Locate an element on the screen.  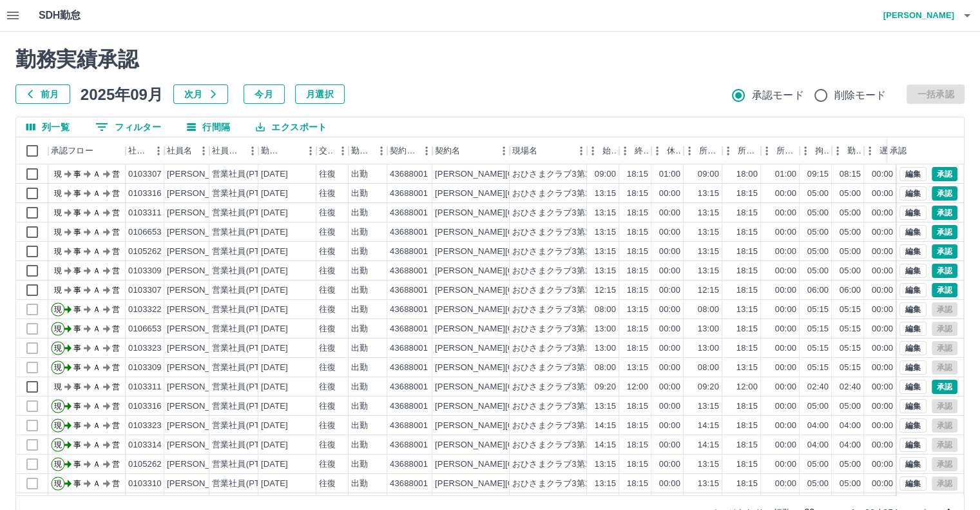
div: 社員番号 is located at coordinates (145, 151).